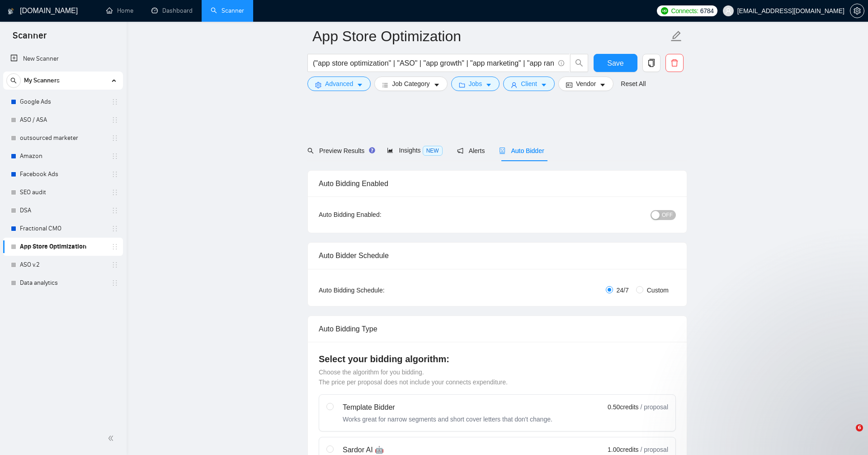  I want to click on button: delete, so click(675, 63).